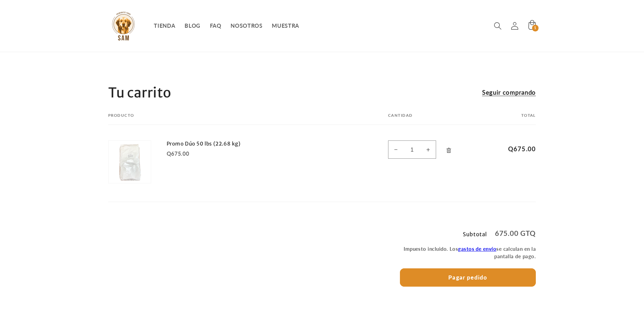 The height and width of the screenshot is (311, 644). Describe the element at coordinates (123, 26) in the screenshot. I see `img: Sam Pet Foods` at that location.